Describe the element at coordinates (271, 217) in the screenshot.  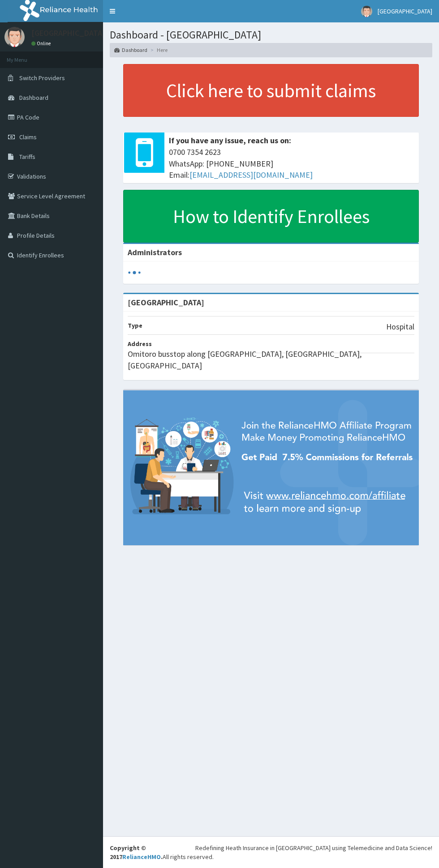
I see `a: How to Identify Enrollees` at that location.